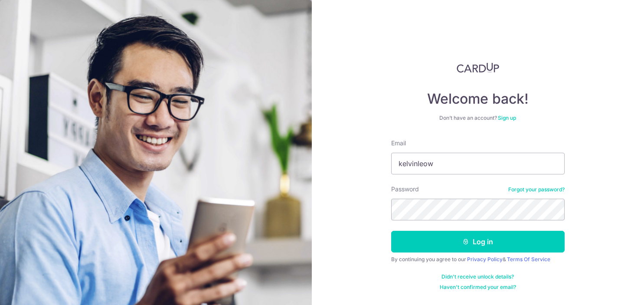 The image size is (644, 305). Describe the element at coordinates (478, 68) in the screenshot. I see `img: CardUp Logo` at that location.